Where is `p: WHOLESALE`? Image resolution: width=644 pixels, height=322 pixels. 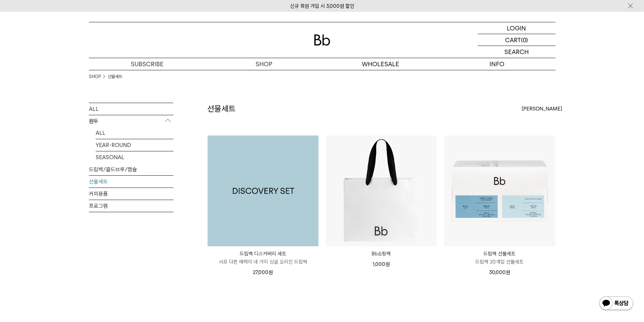 p: WHOLESALE is located at coordinates (380, 64).